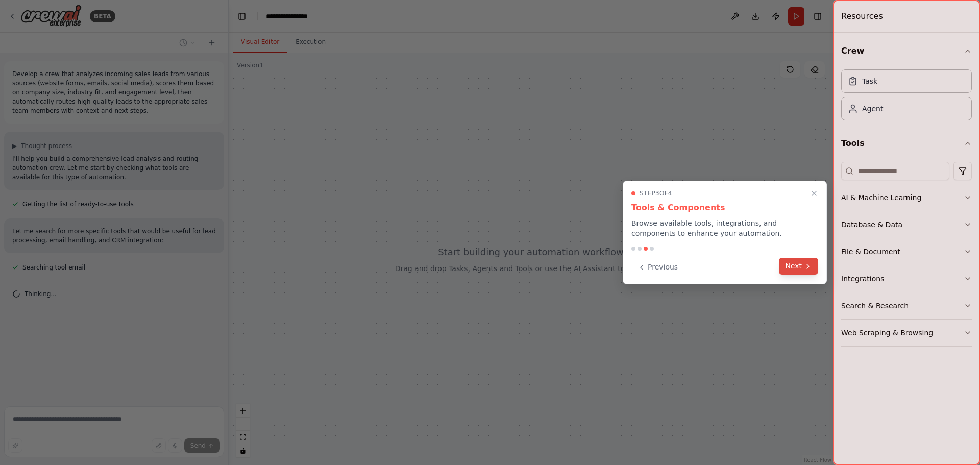 The width and height of the screenshot is (980, 465). I want to click on h3: Tools & Components, so click(725, 208).